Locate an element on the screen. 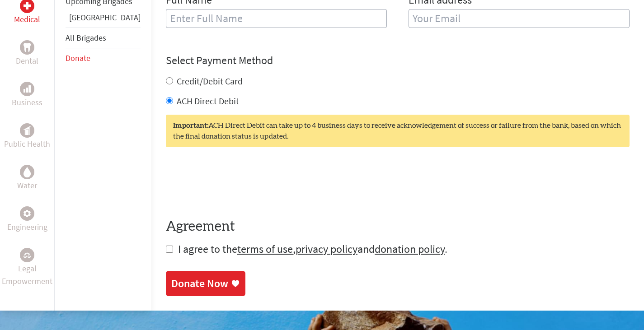 The width and height of the screenshot is (644, 330). a: Legal EmpowermentLegal Empowerment is located at coordinates (27, 268).